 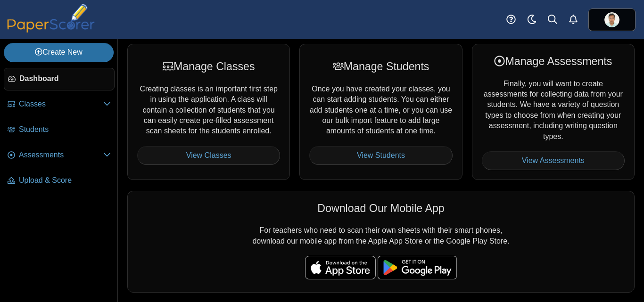 I want to click on a: Students, so click(x=59, y=130).